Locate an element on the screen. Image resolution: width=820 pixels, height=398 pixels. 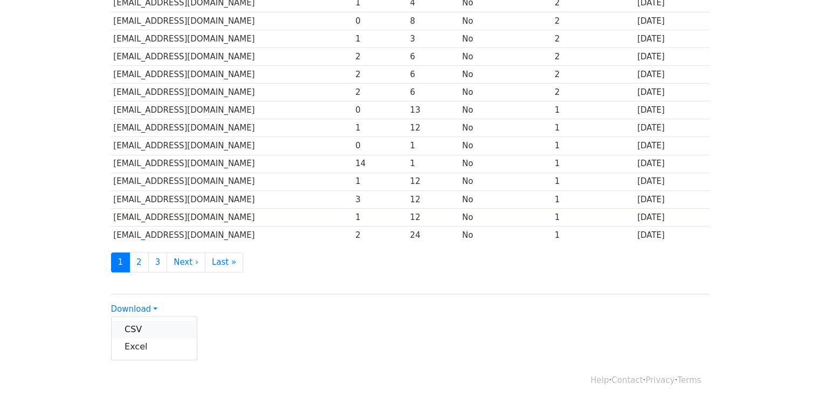
a: 2 is located at coordinates (139, 262).